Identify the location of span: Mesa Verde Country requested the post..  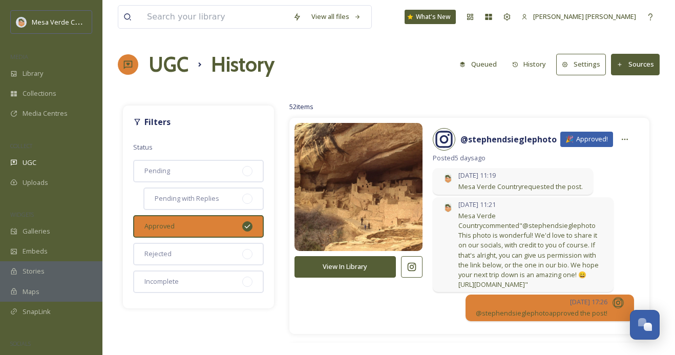
(520, 186).